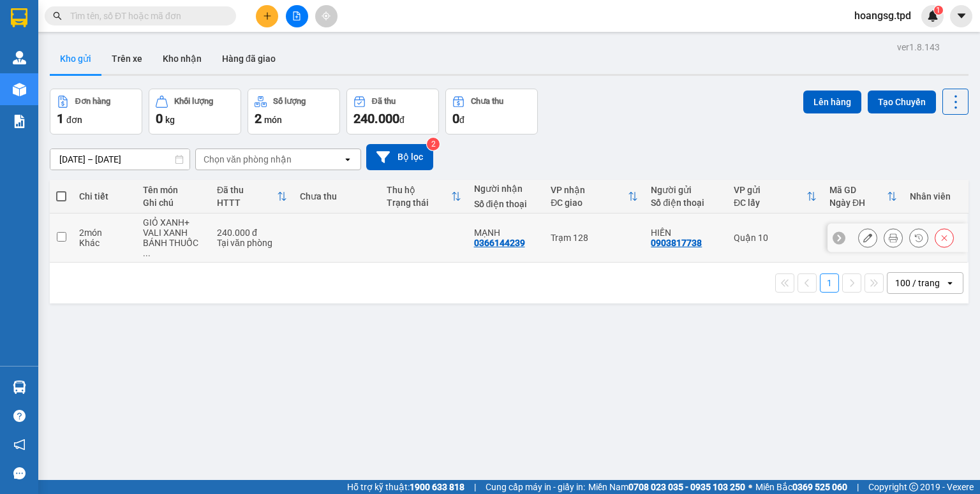  Describe the element at coordinates (913, 487) in the screenshot. I see `span: copyright` at that location.